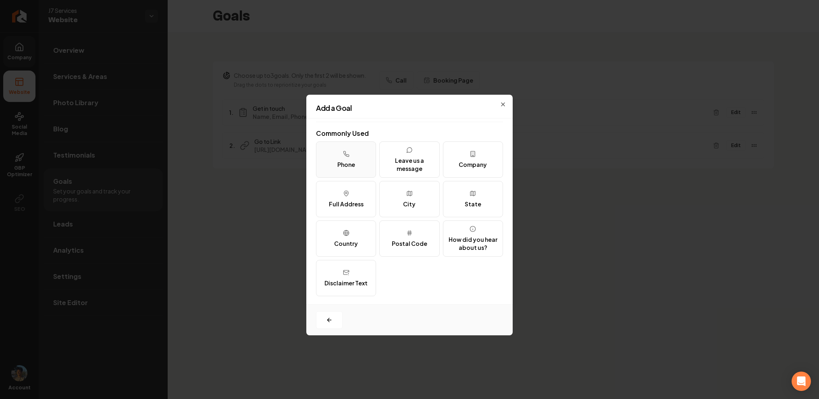 The image size is (819, 399). Describe the element at coordinates (473, 204) in the screenshot. I see `div: State` at that location.